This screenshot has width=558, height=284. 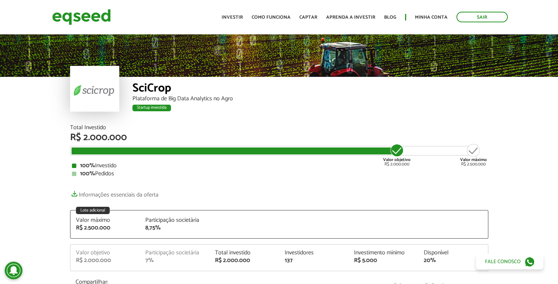 What do you see at coordinates (390, 17) in the screenshot?
I see `a: Blog` at bounding box center [390, 17].